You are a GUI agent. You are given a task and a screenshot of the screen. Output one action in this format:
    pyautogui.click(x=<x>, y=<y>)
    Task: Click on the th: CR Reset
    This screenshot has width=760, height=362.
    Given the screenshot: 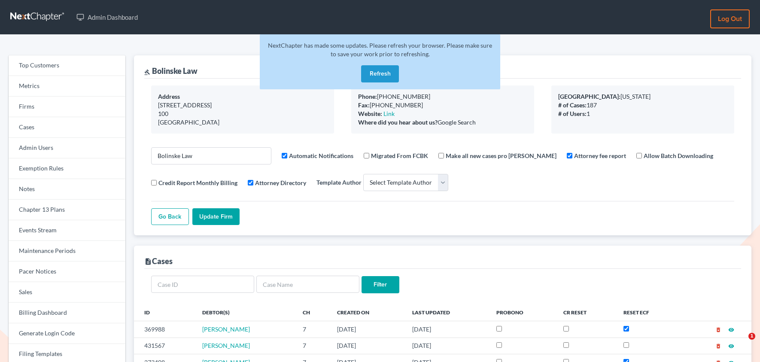 What is the action you would take?
    pyautogui.click(x=587, y=312)
    